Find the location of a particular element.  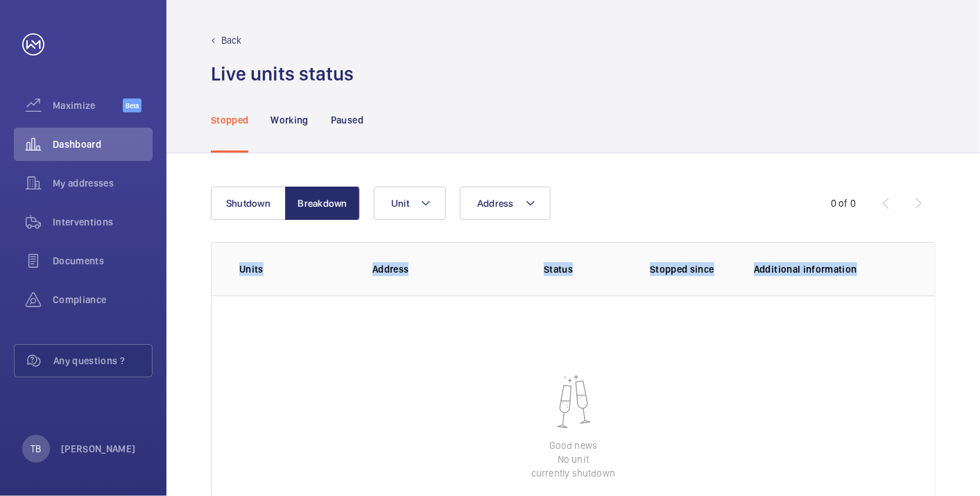

button: Unit is located at coordinates (409, 203).